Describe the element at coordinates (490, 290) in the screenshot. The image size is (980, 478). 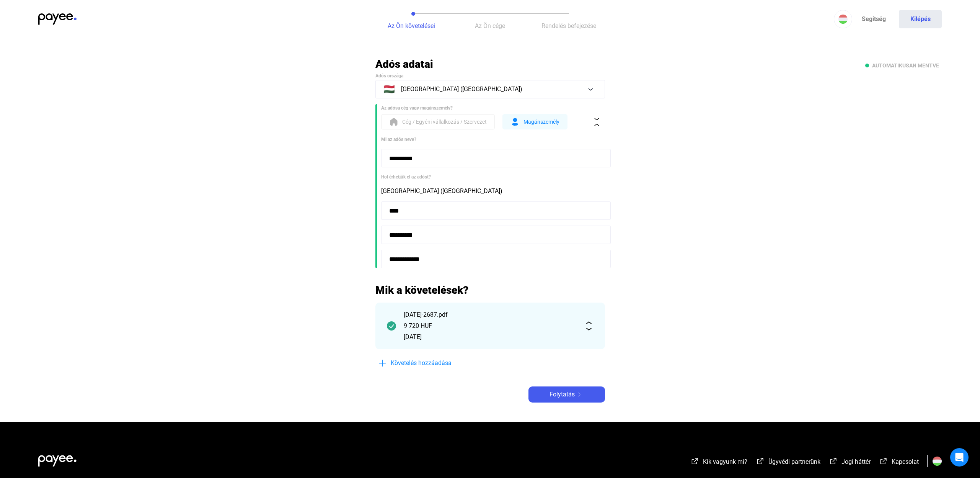
I see `h2: Mik a követelések?` at that location.